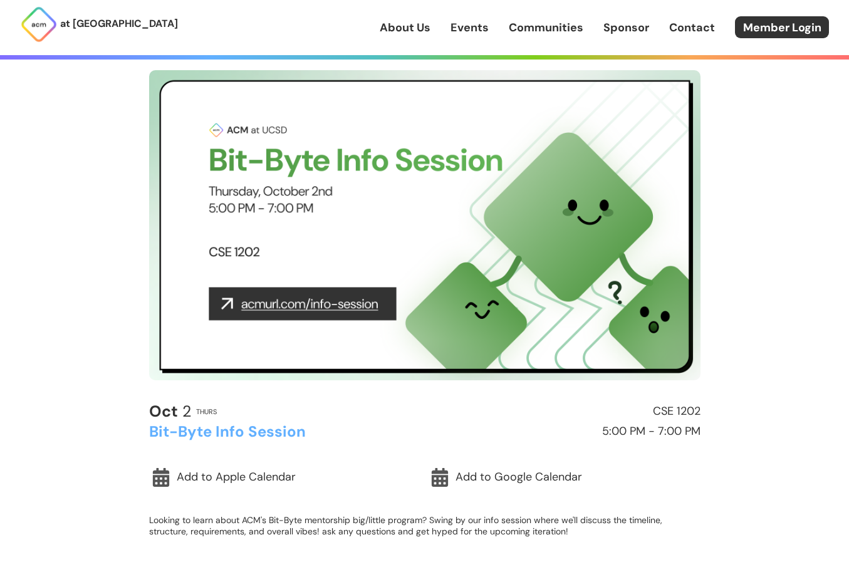  What do you see at coordinates (565, 432) in the screenshot?
I see `h2: 5:00 PM - 7:00 PM` at bounding box center [565, 432].